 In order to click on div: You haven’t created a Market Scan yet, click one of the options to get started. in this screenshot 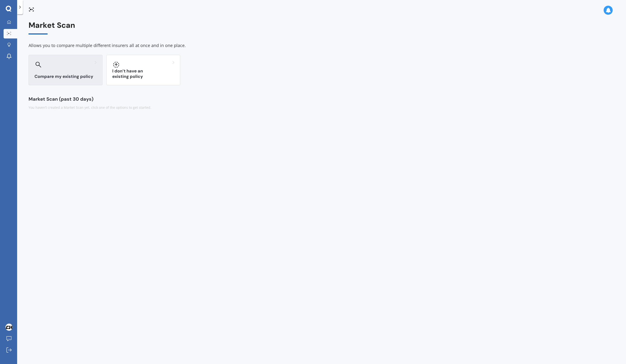, I will do `click(322, 107)`.